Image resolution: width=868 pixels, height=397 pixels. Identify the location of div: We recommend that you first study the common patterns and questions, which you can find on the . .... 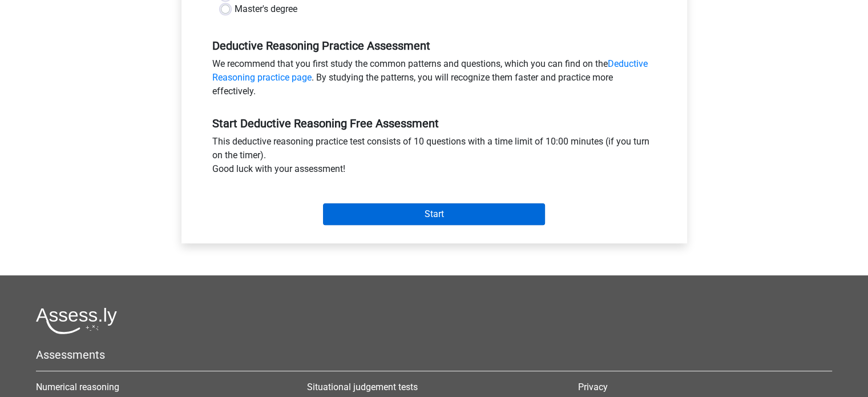
(434, 80).